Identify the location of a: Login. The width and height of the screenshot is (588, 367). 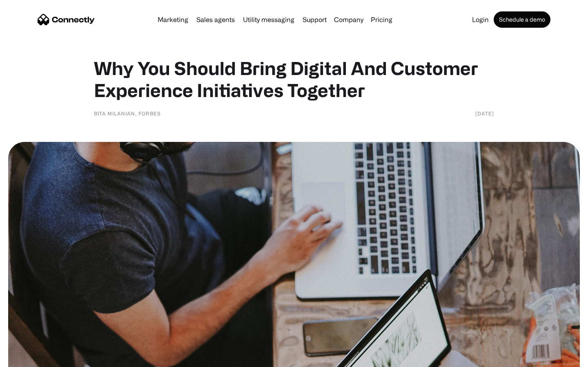
(481, 19).